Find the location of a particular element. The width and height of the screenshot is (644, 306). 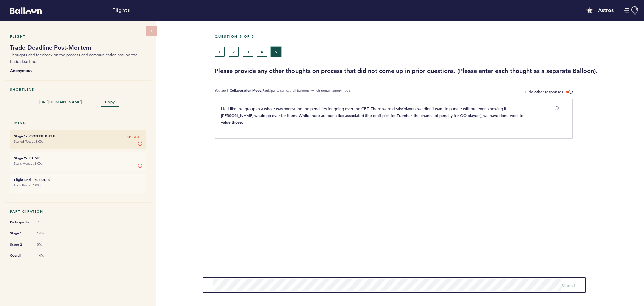

b: Collaboration Mode. is located at coordinates (246, 90).